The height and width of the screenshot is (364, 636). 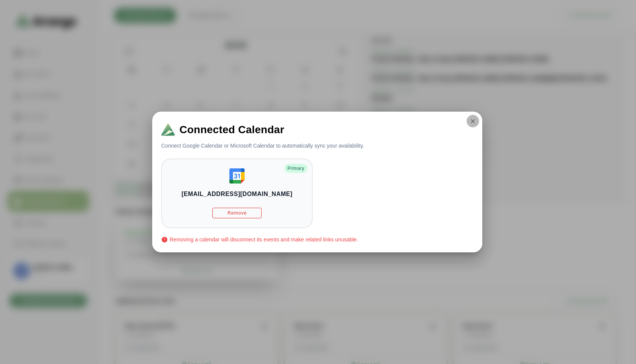 I want to click on p: Removing a calendar will disconnect its events and make related links unusable., so click(x=317, y=240).